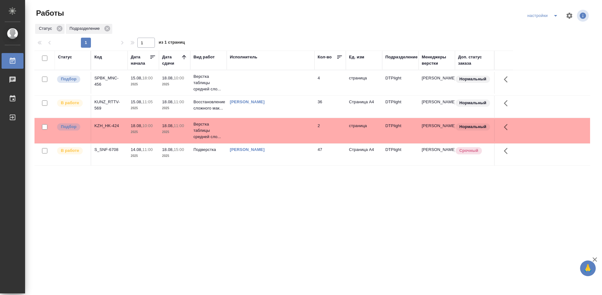 The height and width of the screenshot is (295, 602). Describe the element at coordinates (437, 60) in the screenshot. I see `div: Менеджеры верстки` at that location.